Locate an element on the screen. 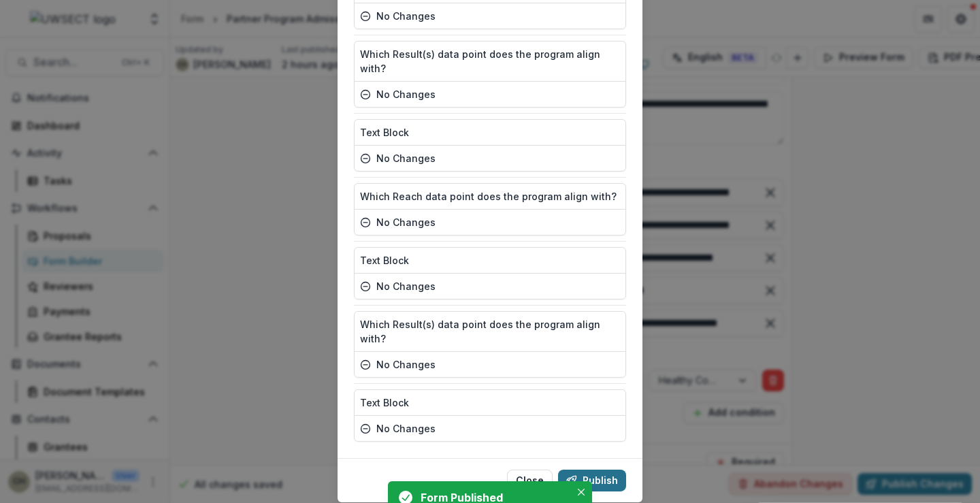 The height and width of the screenshot is (503, 980). button: Publish is located at coordinates (593, 480).